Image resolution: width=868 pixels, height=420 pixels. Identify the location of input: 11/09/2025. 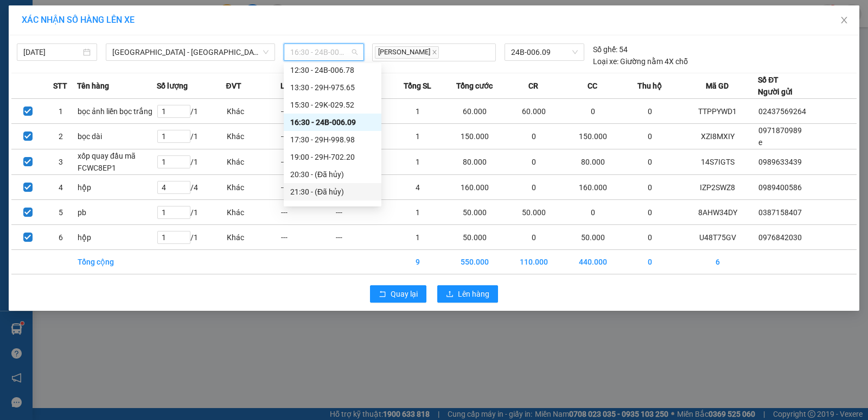
(52, 52).